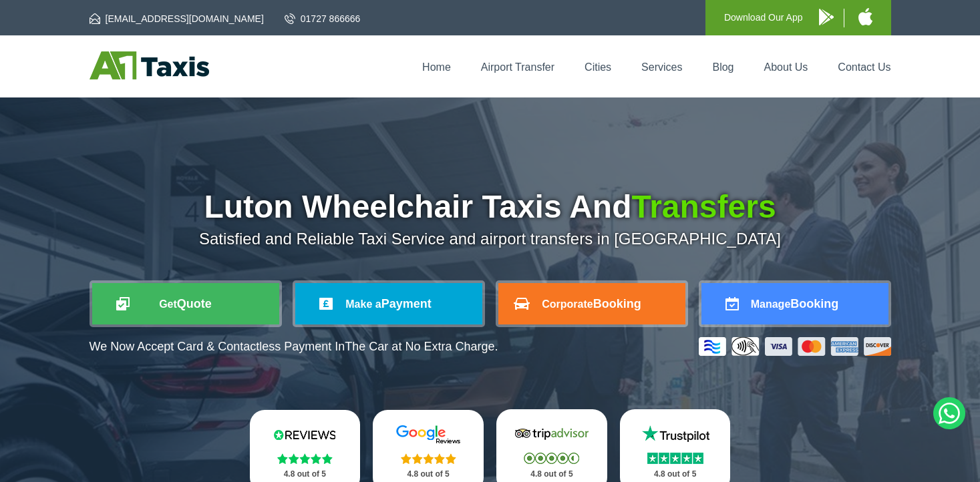  Describe the element at coordinates (149, 65) in the screenshot. I see `img: A1 Taxis St Albans LTD` at that location.